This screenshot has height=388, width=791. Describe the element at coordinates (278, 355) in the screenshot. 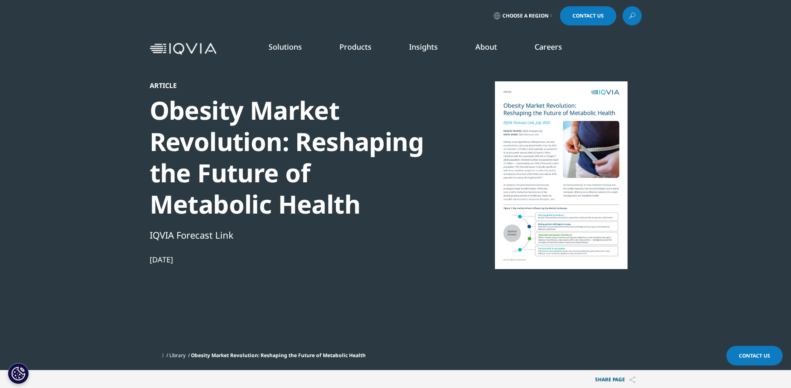

I see `span: Obesity Market Revolution: Reshaping the Future of Metabolic Health` at that location.